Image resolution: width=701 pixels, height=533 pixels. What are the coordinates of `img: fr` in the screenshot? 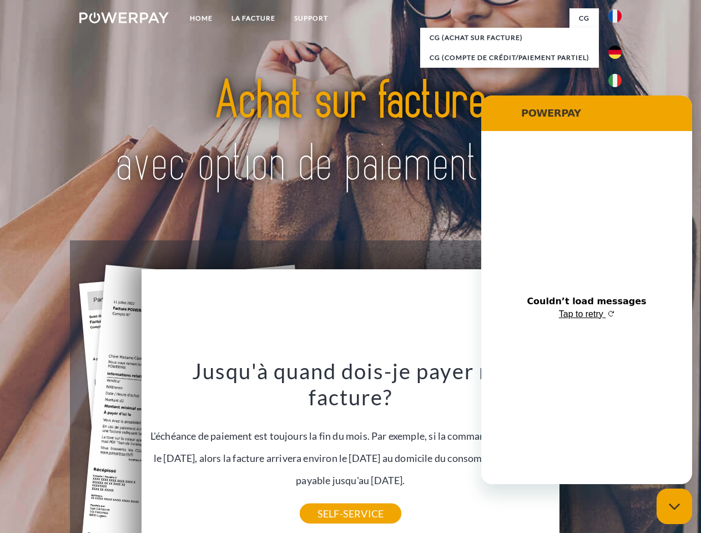 It's located at (615, 16).